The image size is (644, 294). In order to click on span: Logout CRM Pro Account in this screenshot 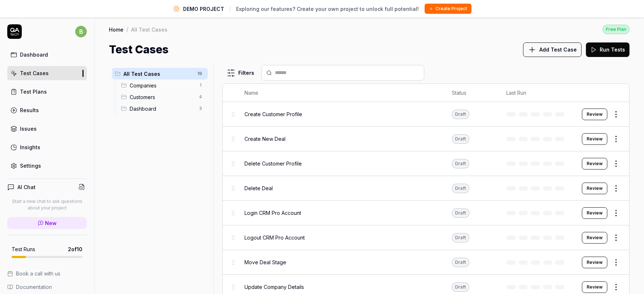, I will do `click(275, 238)`.